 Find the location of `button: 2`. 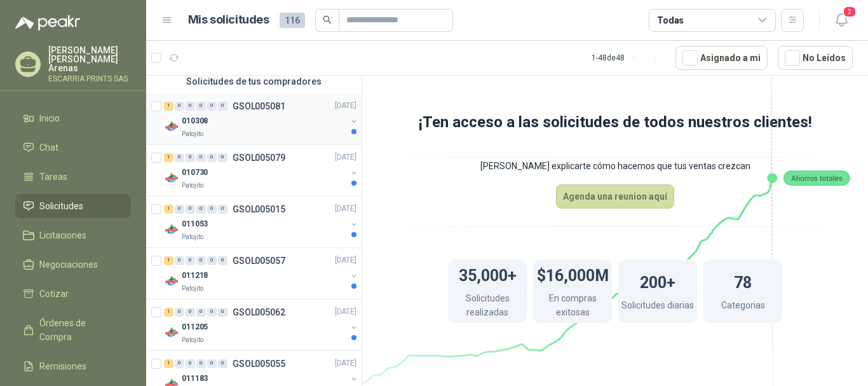

button: 2 is located at coordinates (842, 20).